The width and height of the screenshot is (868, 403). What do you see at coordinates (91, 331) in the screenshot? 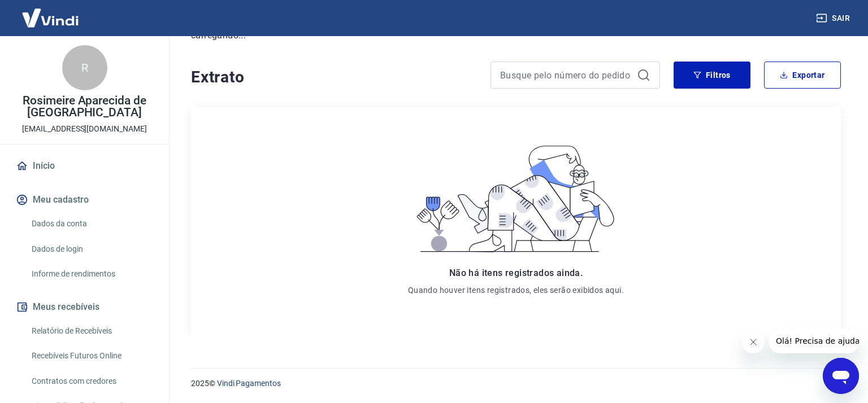
I see `a: Relatório de Recebíveis` at bounding box center [91, 331].